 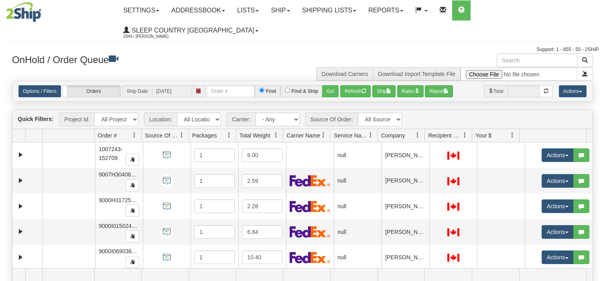 What do you see at coordinates (329, 10) in the screenshot?
I see `a: Shipping lists` at bounding box center [329, 10].